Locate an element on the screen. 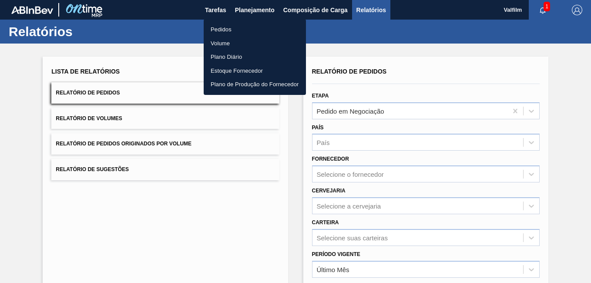 This screenshot has width=591, height=283. a: Plano Diário is located at coordinates (254, 57).